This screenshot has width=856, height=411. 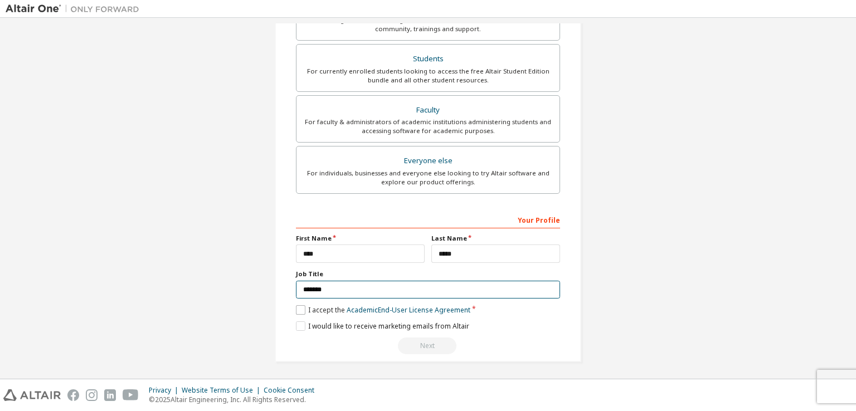 What do you see at coordinates (165, 390) in the screenshot?
I see `div: Privacy` at bounding box center [165, 390].